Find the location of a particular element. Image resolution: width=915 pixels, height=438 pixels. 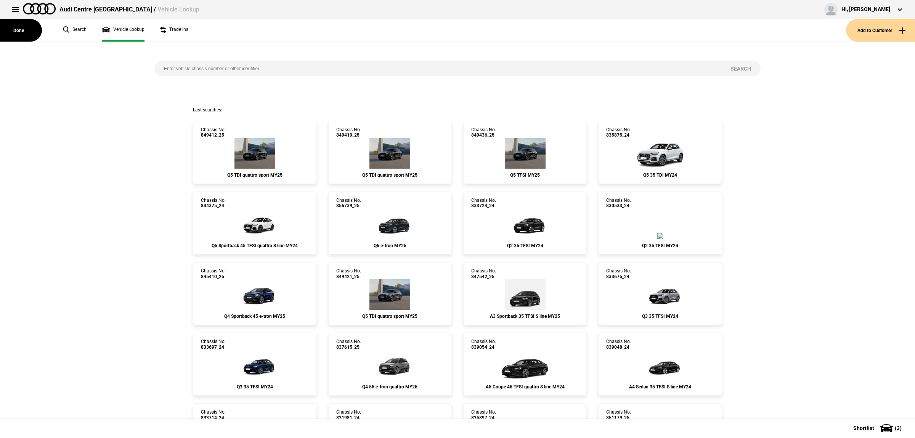

button: Shortlist(3) is located at coordinates (878, 428).